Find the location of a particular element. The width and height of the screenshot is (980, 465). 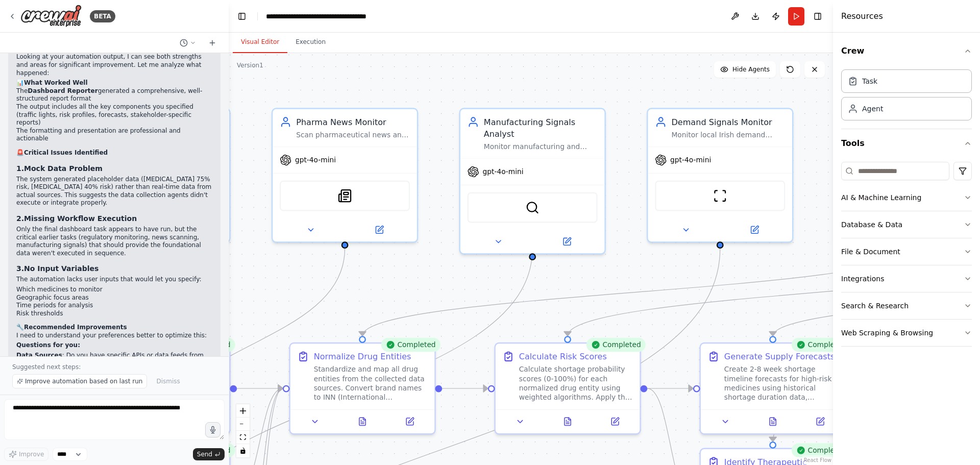

li: Which medicines to monitor is located at coordinates (114, 290).